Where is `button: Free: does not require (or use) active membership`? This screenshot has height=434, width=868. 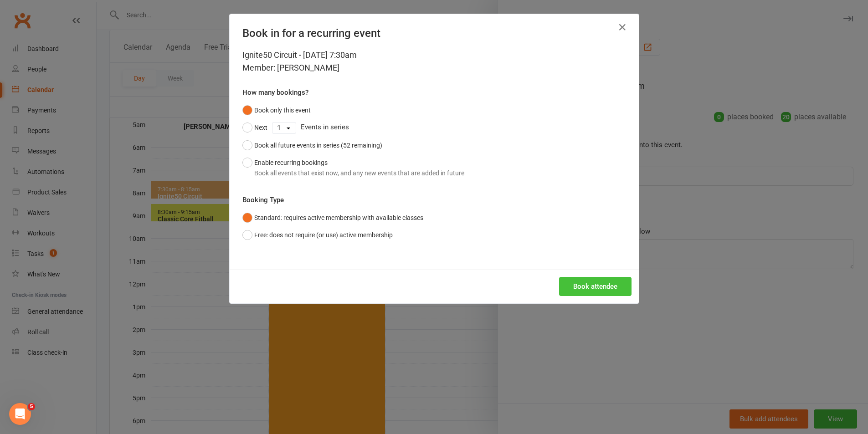
button: Free: does not require (or use) active membership is located at coordinates (317, 235).